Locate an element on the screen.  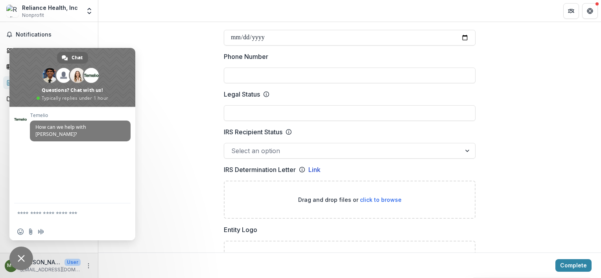
div: Mike Van Vlaenderen is located at coordinates (11, 266).